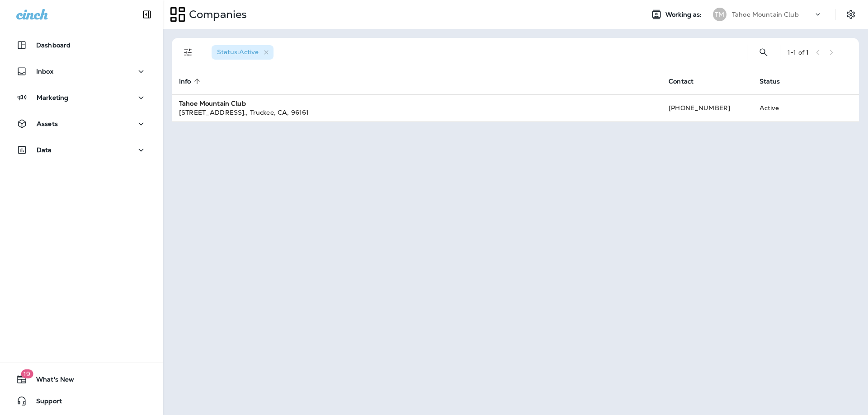  I want to click on button: Data, so click(81, 150).